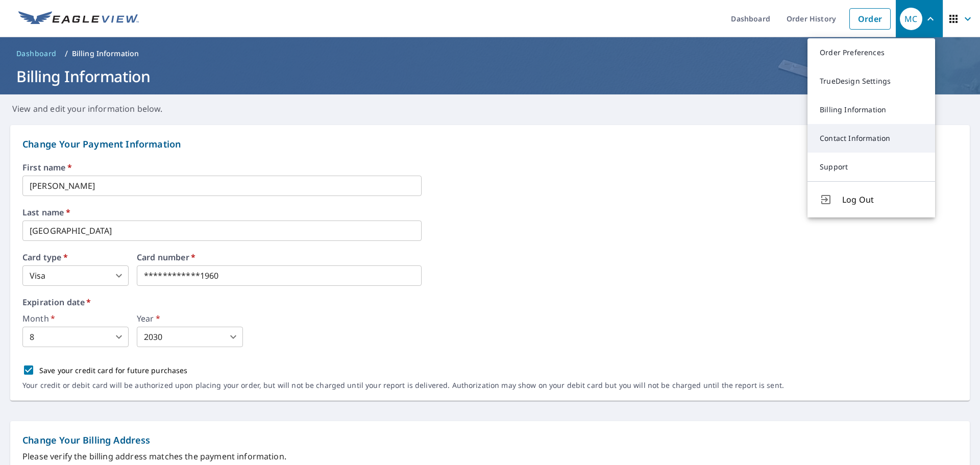 The width and height of the screenshot is (980, 465). Describe the element at coordinates (279, 257) in the screenshot. I see `label: Card number` at that location.